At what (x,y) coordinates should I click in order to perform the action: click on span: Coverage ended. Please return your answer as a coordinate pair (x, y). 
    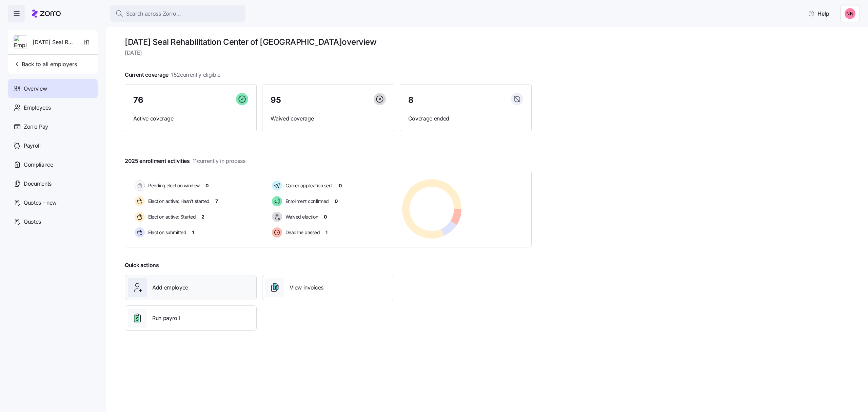
    Looking at the image, I should click on (465, 119).